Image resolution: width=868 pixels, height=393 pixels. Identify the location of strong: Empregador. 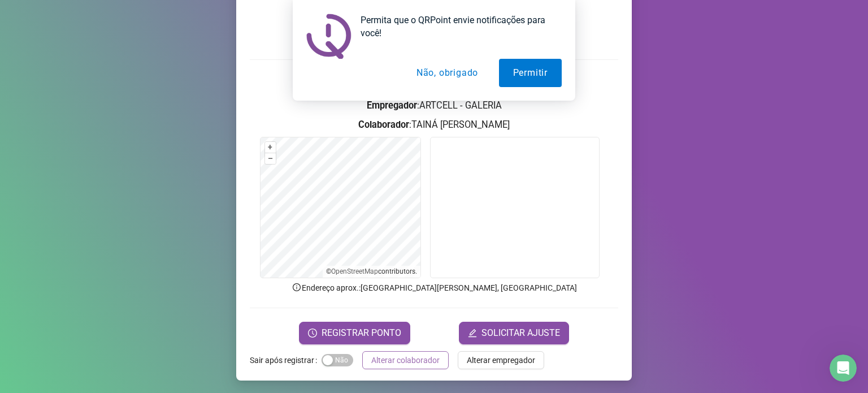
(391, 105).